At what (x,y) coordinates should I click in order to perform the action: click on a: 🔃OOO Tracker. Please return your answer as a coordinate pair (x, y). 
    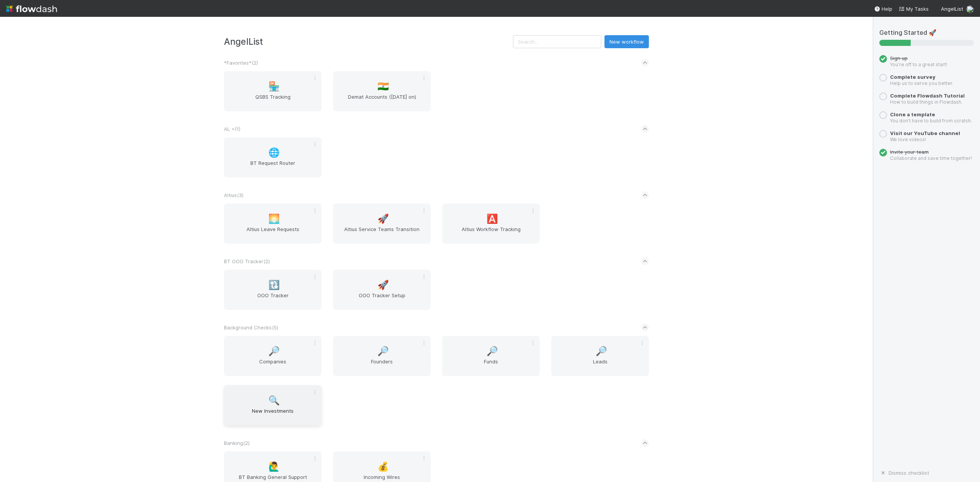
    Looking at the image, I should click on (273, 290).